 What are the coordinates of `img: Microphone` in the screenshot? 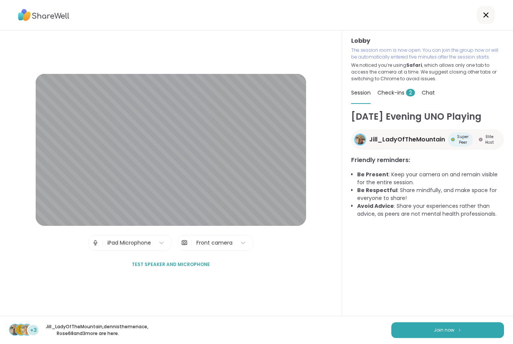 It's located at (95, 243).